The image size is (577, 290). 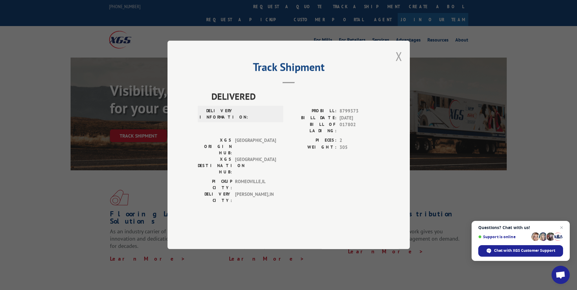 I want to click on span: 2, so click(x=360, y=141).